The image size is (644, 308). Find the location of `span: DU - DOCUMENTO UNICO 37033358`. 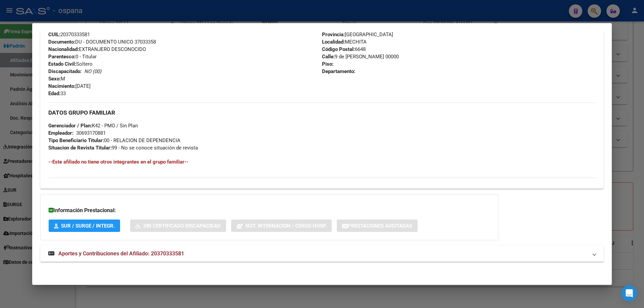

span: DU - DOCUMENTO UNICO 37033358 is located at coordinates (102, 42).